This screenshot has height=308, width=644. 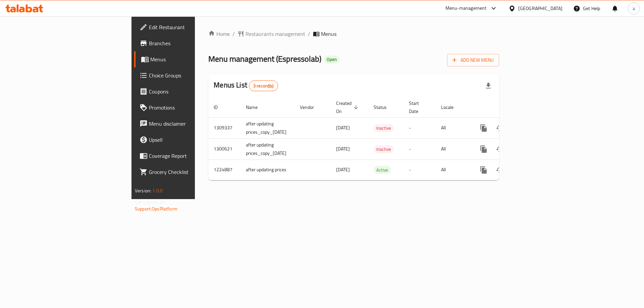 I want to click on span: Branches, so click(x=191, y=43).